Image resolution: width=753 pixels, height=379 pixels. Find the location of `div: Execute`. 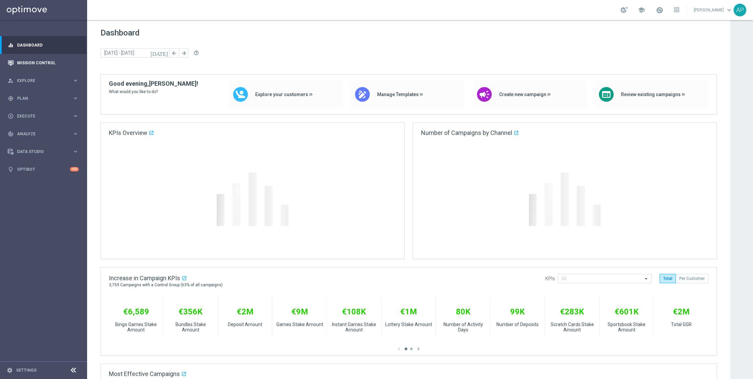

div: Execute is located at coordinates (40, 116).